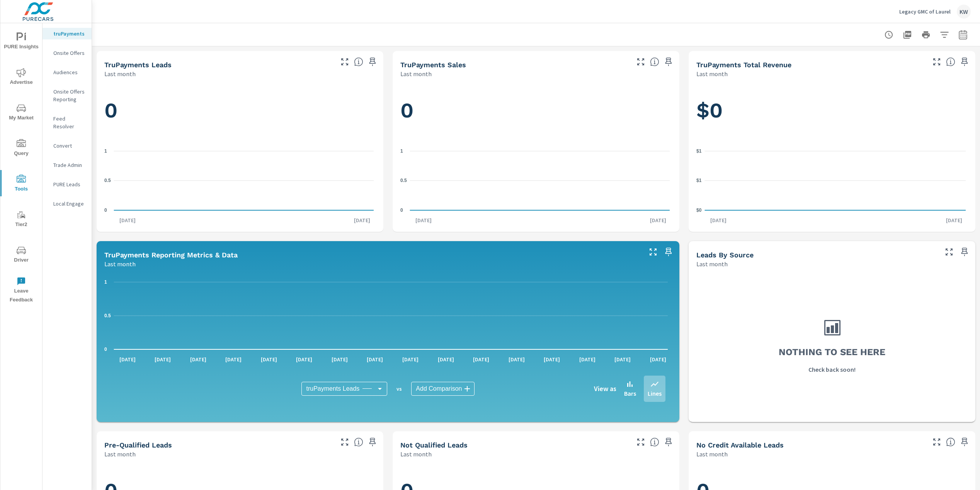 This screenshot has height=490, width=980. What do you see at coordinates (434, 445) in the screenshot?
I see `h5: Not Qualified Leads` at bounding box center [434, 445].